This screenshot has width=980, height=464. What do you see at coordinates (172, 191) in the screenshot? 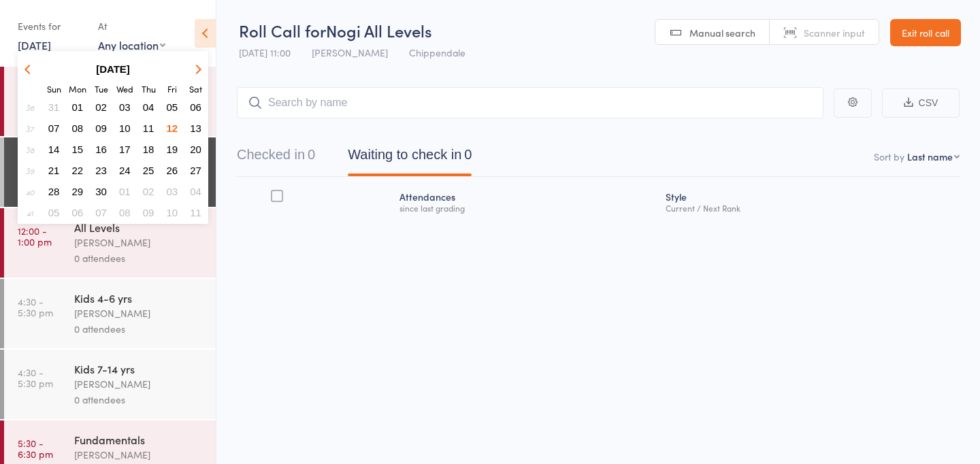
I see `button: 03` at bounding box center [172, 191].